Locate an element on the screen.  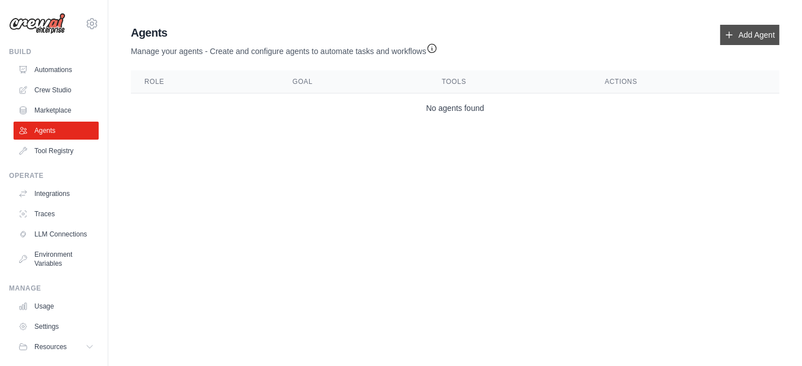
th: Role is located at coordinates (205, 82).